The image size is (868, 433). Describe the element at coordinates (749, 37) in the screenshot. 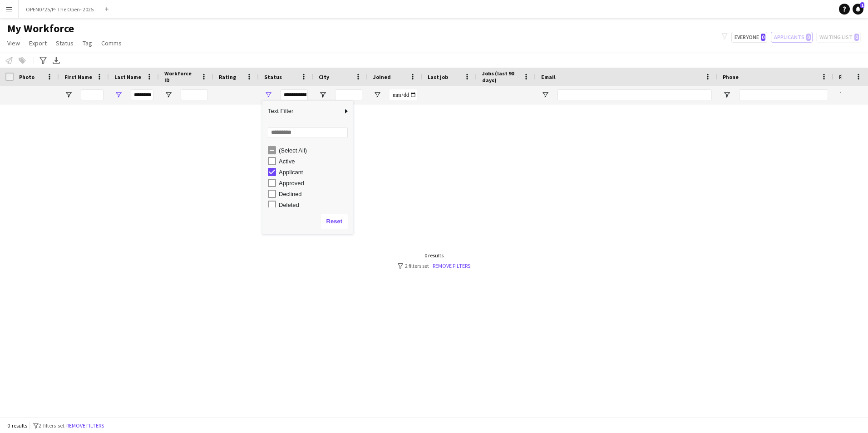

I see `button: Everyone0` at that location.